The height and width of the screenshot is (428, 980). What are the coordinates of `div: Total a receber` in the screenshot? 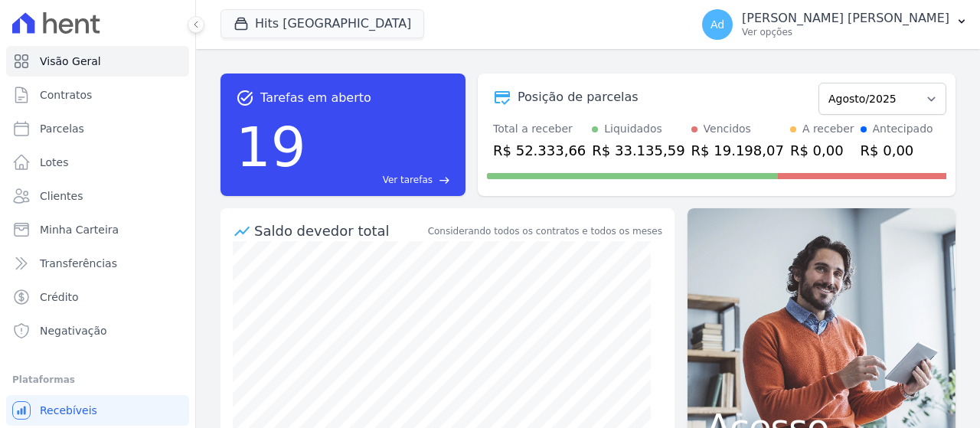 It's located at (539, 129).